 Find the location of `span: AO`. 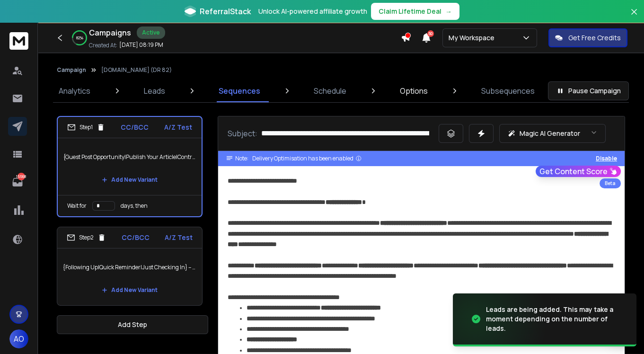

span: AO is located at coordinates (19, 339).